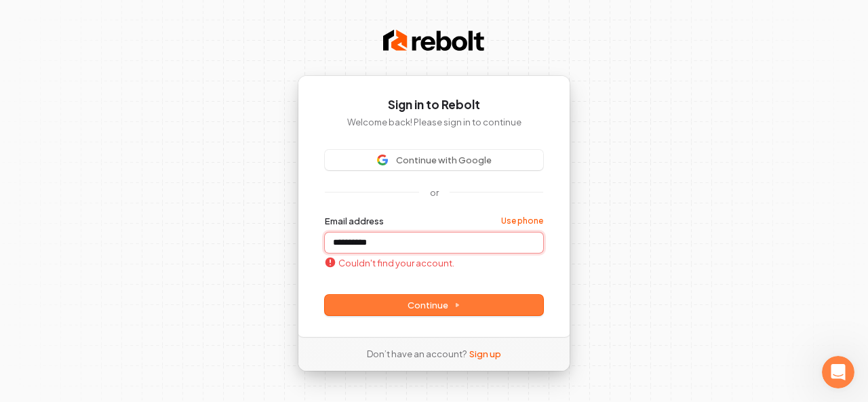 Image resolution: width=868 pixels, height=402 pixels. Describe the element at coordinates (443, 160) in the screenshot. I see `span: Continue with Google` at that location.